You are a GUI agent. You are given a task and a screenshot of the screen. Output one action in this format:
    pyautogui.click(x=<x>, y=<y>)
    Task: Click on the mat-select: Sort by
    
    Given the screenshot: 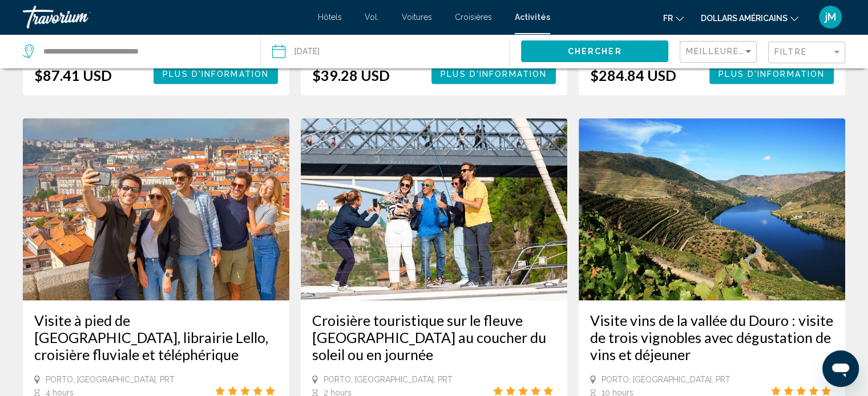 What is the action you would take?
    pyautogui.click(x=720, y=52)
    